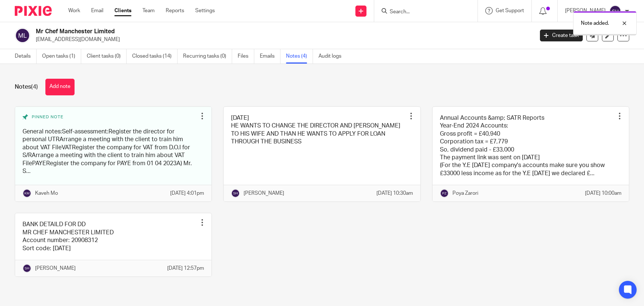  Describe the element at coordinates (149, 10) in the screenshot. I see `a: Team` at that location.